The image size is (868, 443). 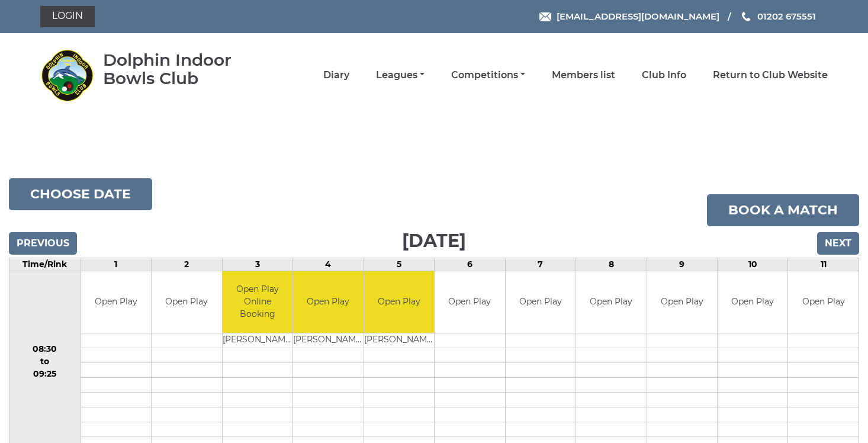 I want to click on td: 7, so click(x=540, y=264).